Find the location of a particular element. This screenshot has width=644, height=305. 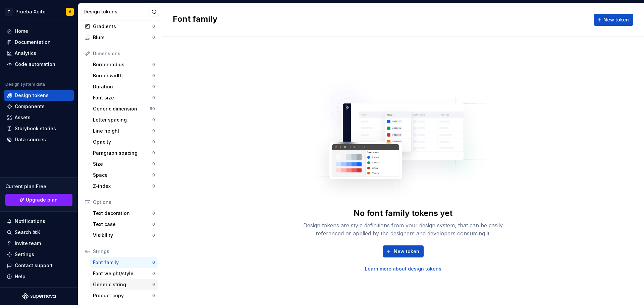

div: Generic dimension is located at coordinates (121, 109).